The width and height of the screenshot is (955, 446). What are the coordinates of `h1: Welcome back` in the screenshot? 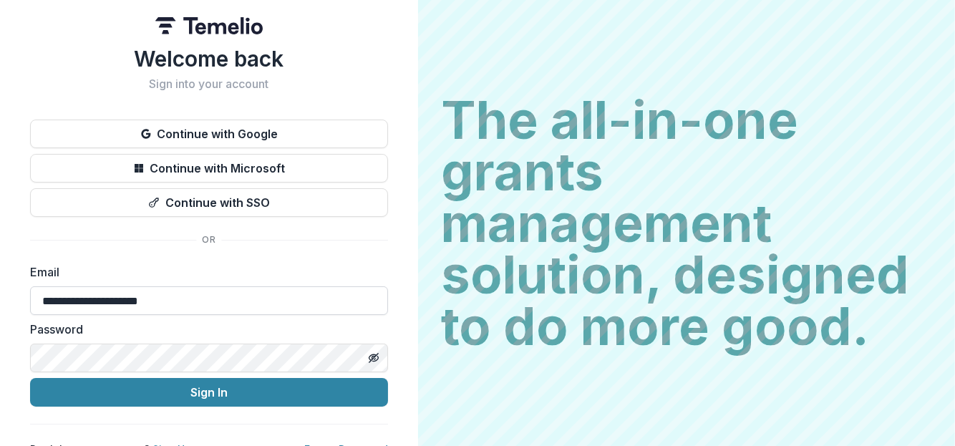 It's located at (209, 59).